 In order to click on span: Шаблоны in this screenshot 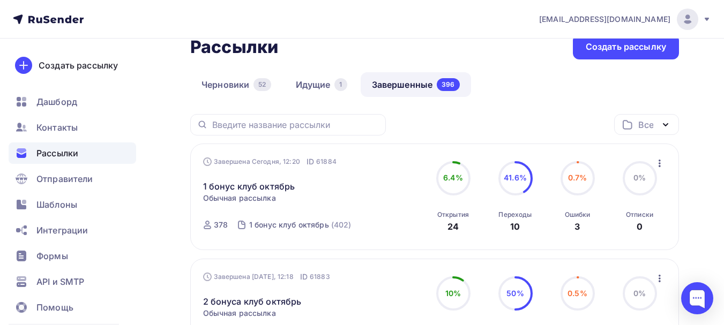, I will do `click(57, 205)`.